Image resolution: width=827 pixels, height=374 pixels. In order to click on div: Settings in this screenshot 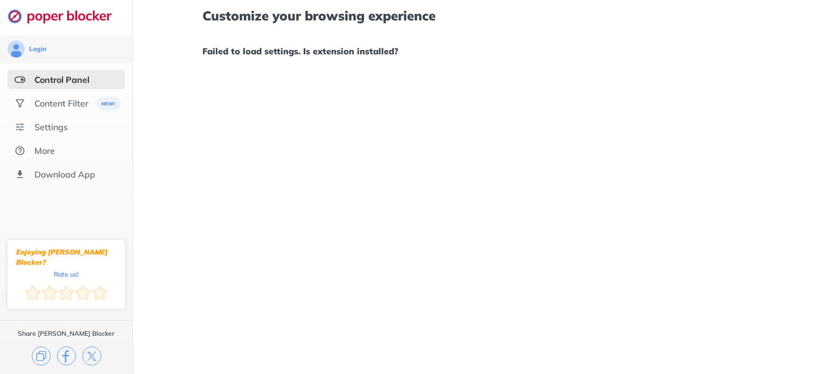, I will do `click(51, 127)`.